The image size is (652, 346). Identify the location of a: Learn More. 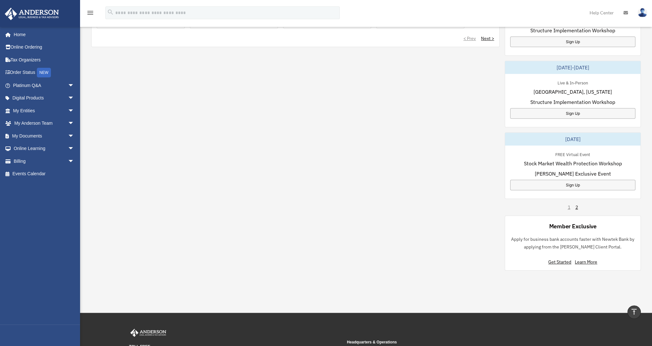
(586, 262).